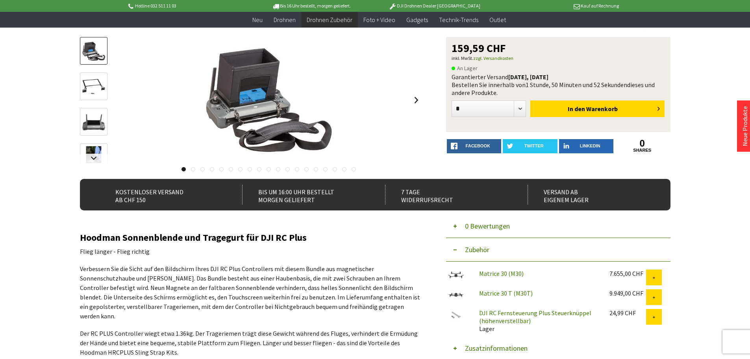 The width and height of the screenshot is (750, 359). I want to click on span: Neu, so click(257, 20).